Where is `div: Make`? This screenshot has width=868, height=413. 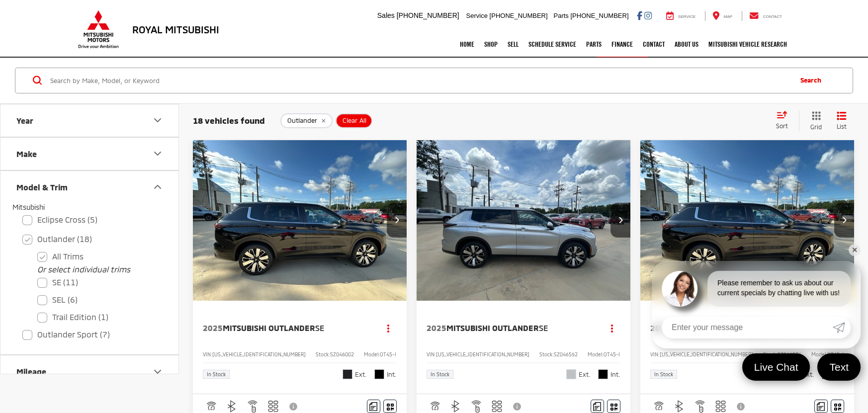 div: Make is located at coordinates (158, 154).